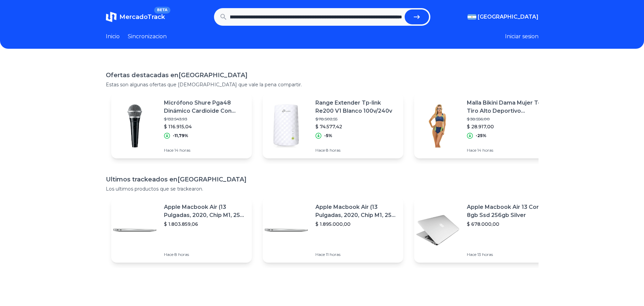 This screenshot has width=644, height=306. What do you see at coordinates (113, 37) in the screenshot?
I see `a: Inicio` at bounding box center [113, 37].